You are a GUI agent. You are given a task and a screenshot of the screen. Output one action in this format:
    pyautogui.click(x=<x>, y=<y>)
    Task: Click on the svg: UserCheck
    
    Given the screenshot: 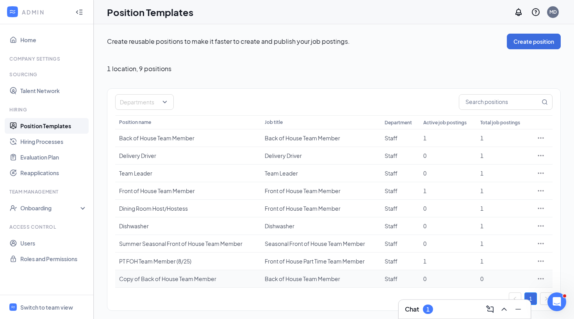 What is the action you would take?
    pyautogui.click(x=13, y=208)
    